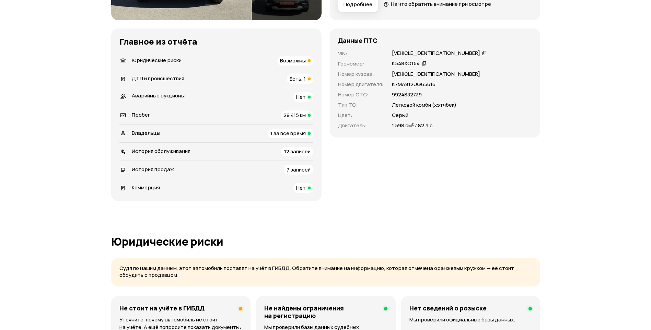 This screenshot has width=651, height=330. Describe the element at coordinates (288, 133) in the screenshot. I see `span: 1 за всё время` at that location.